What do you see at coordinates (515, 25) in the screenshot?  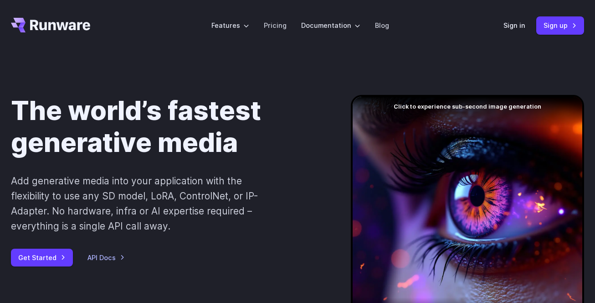 I see `a: Sign in` at bounding box center [515, 25].